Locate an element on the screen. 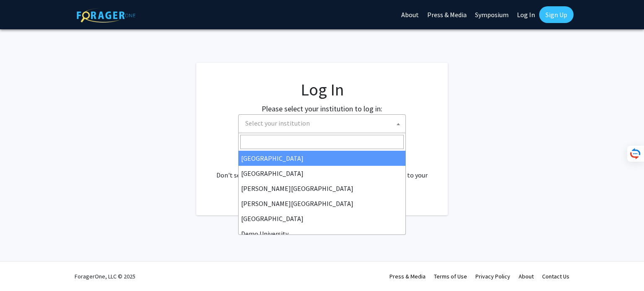 This screenshot has height=291, width=644. li: Demo University is located at coordinates (322, 234).